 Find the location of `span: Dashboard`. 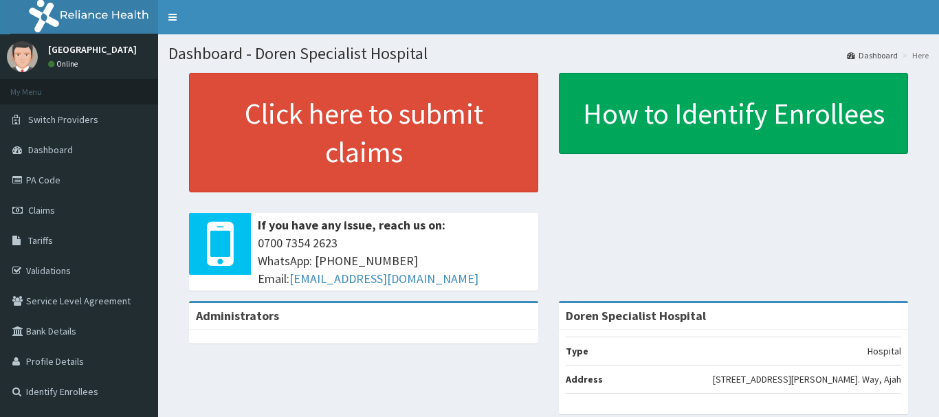

span: Dashboard is located at coordinates (50, 150).